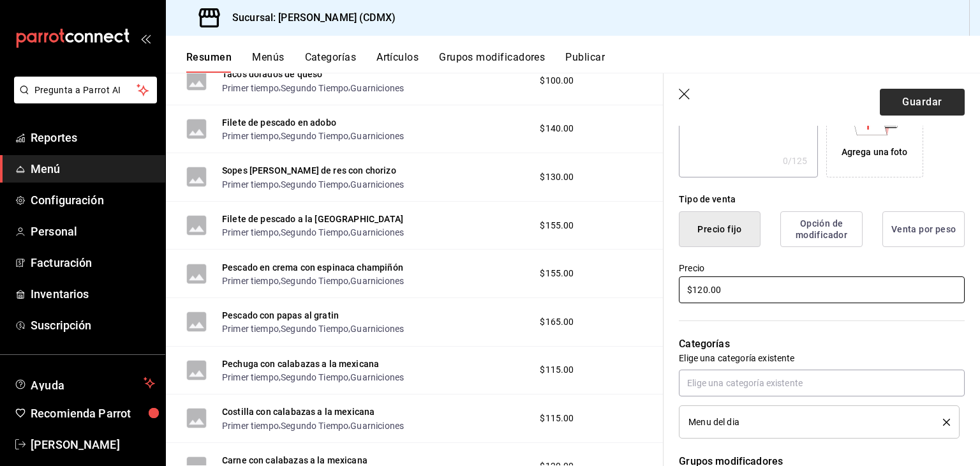 This screenshot has width=980, height=466. Describe the element at coordinates (86, 90) in the screenshot. I see `button: Pregunta a Parrot AI` at that location.